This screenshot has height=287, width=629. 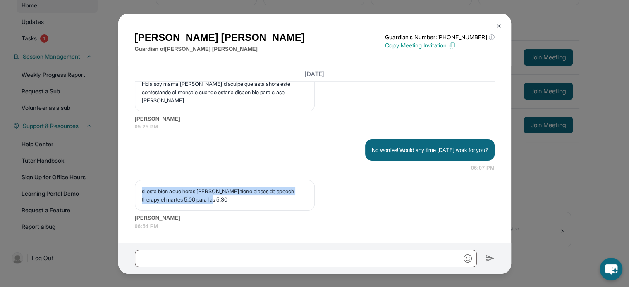 What do you see at coordinates (315, 127) in the screenshot?
I see `span: 05:25 PM` at bounding box center [315, 127].